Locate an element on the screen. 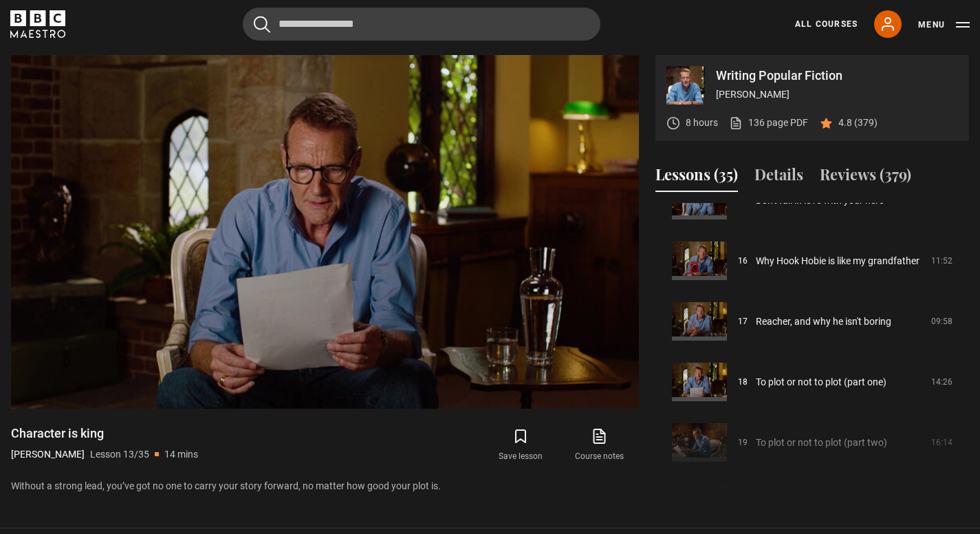 This screenshot has height=534, width=980. p: 8 hours is located at coordinates (701, 123).